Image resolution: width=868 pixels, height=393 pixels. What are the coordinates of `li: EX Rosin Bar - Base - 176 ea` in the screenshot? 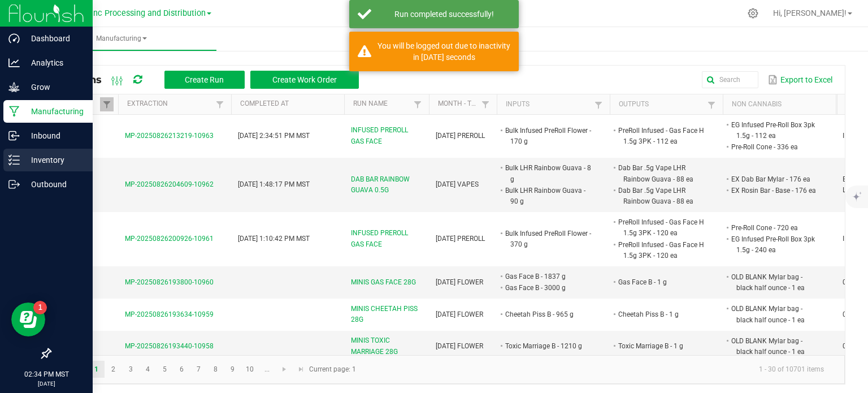 It's located at (774, 191).